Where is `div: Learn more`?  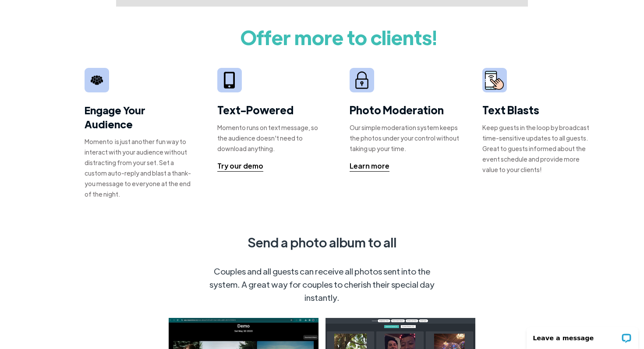 div: Learn more is located at coordinates (369, 166).